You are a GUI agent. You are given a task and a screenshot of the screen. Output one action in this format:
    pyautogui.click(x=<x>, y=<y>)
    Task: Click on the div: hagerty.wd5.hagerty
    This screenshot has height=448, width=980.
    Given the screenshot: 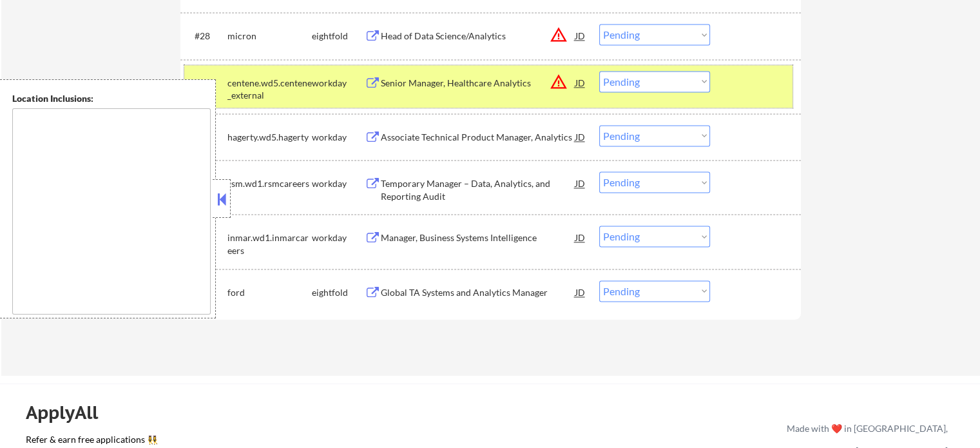 What is the action you would take?
    pyautogui.click(x=269, y=137)
    